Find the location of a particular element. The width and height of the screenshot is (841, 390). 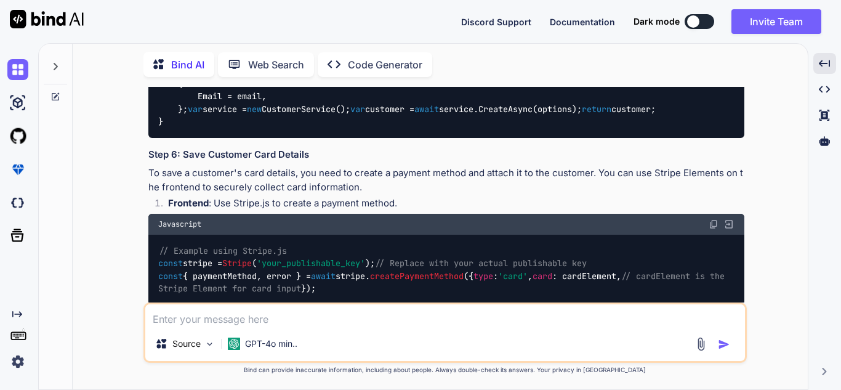

img: chat is located at coordinates (18, 70).